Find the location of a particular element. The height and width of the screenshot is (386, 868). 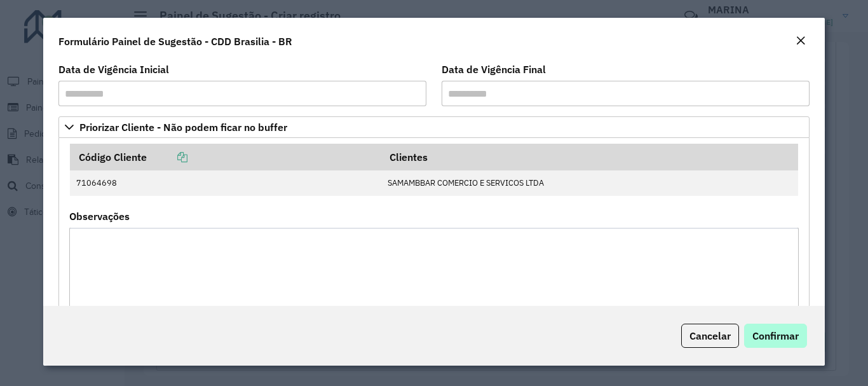

th: Código Cliente is located at coordinates (225, 157).